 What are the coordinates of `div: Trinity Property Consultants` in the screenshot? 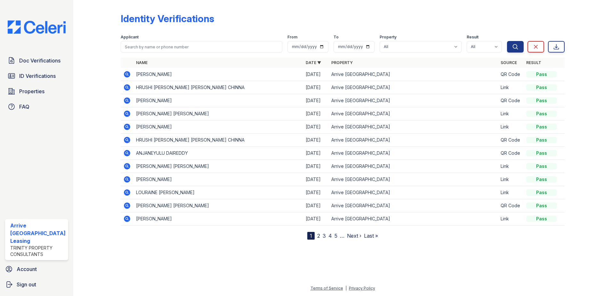 It's located at (38, 251).